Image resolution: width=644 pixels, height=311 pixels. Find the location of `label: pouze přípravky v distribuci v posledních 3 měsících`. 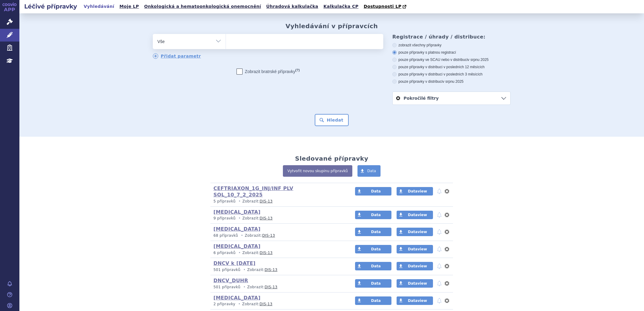

label: pouze přípravky v distribuci v posledních 3 měsících is located at coordinates (451, 74).